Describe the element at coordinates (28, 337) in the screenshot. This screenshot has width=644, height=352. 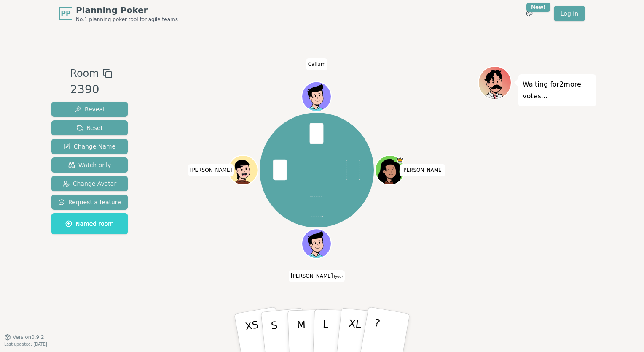
I see `span: Version 0.9.2` at that location.